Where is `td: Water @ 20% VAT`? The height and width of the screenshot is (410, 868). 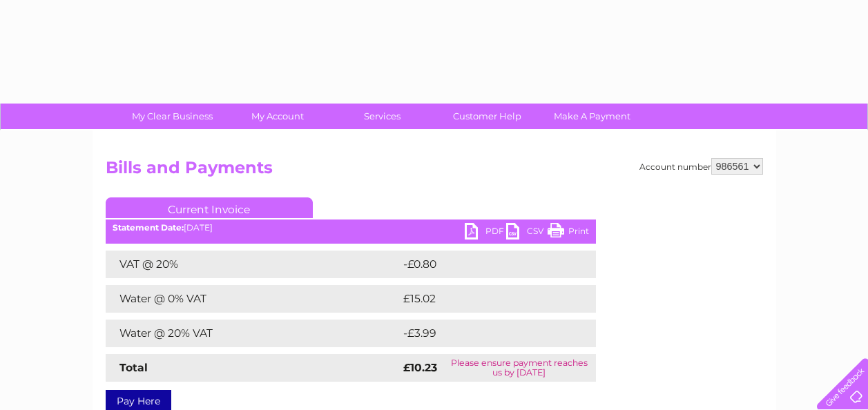 td: Water @ 20% VAT is located at coordinates (253, 334).